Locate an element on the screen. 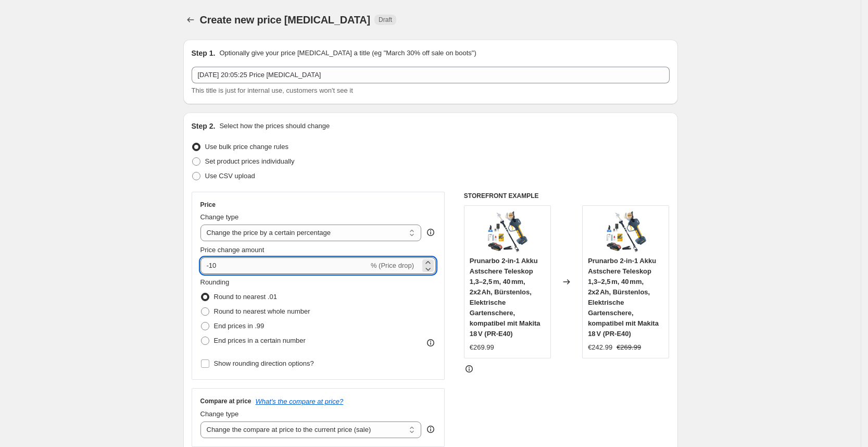 This screenshot has width=868, height=447. input: -15 is located at coordinates (285, 265).